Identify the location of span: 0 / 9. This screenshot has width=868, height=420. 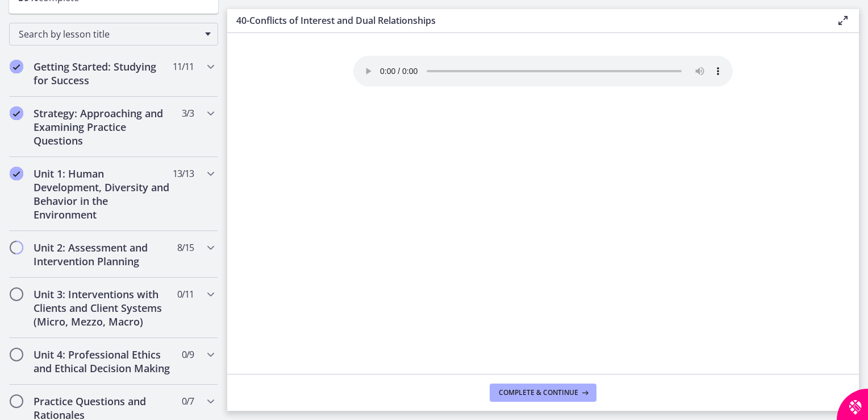
(188, 355).